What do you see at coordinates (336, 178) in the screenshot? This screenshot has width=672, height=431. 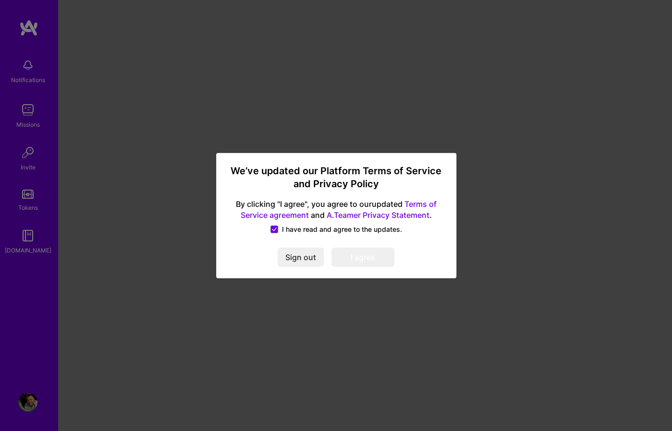 I see `h3: We’ve updated our Platform Terms of Service and Privacy Policy` at bounding box center [336, 178].